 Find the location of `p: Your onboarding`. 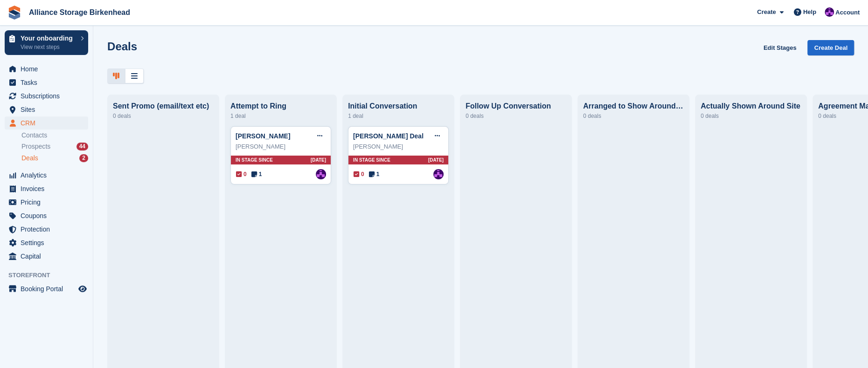

p: Your onboarding is located at coordinates (48, 38).